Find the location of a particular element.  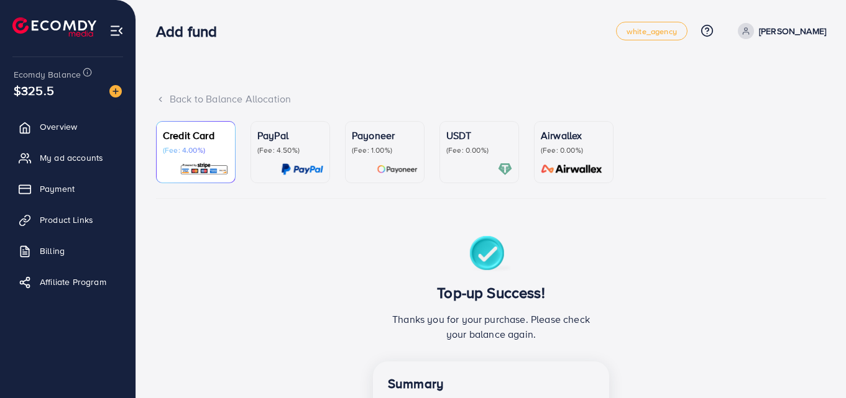

a: Payment is located at coordinates (68, 189).